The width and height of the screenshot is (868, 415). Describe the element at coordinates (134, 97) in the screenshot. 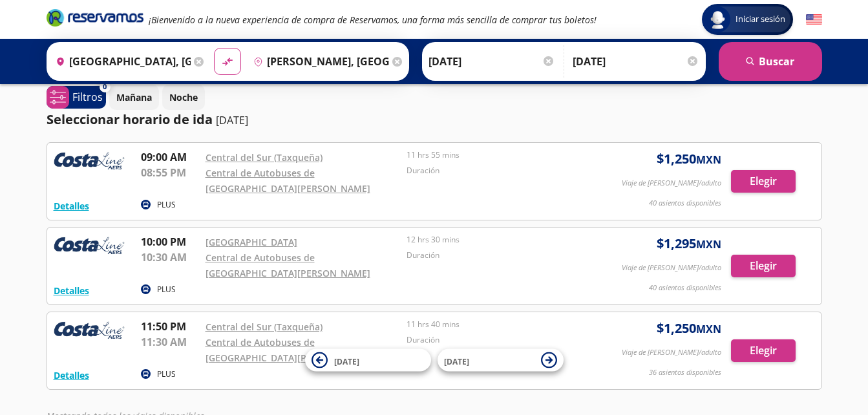

I see `p: Mañana` at that location.